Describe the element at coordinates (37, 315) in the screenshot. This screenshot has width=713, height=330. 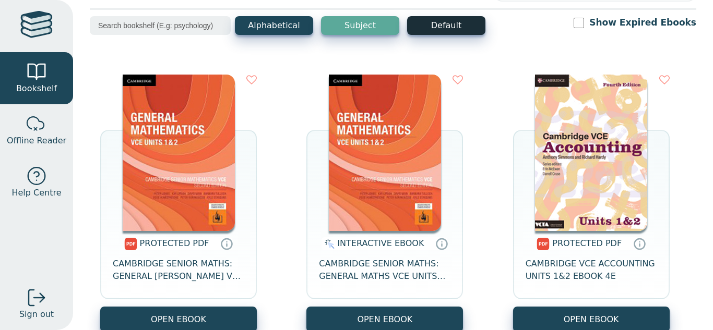
I see `span: Sign out` at that location.